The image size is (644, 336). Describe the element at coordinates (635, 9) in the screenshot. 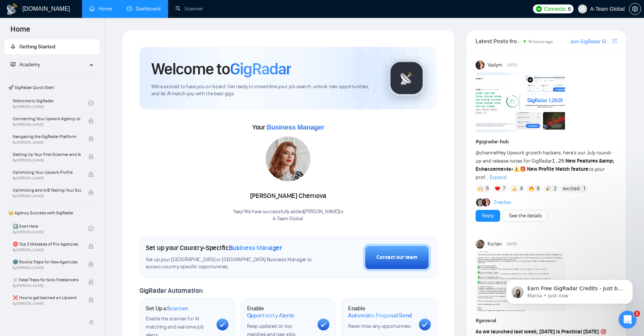

I see `button: setting` at that location.